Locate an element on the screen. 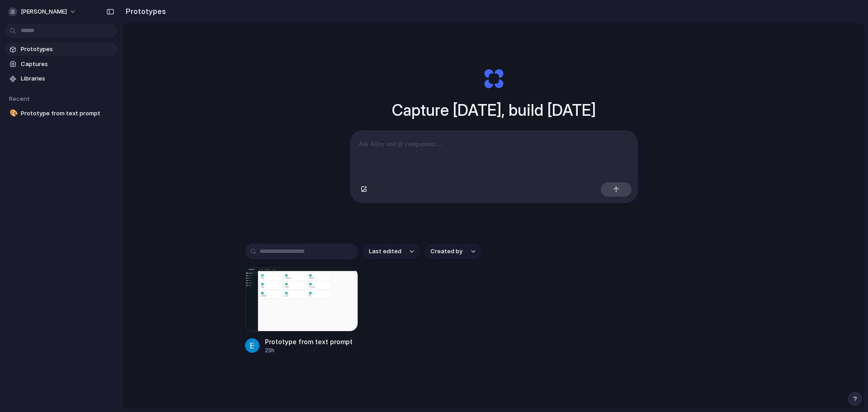 The width and height of the screenshot is (868, 412). div: Prototype from text prompt is located at coordinates (309, 342).